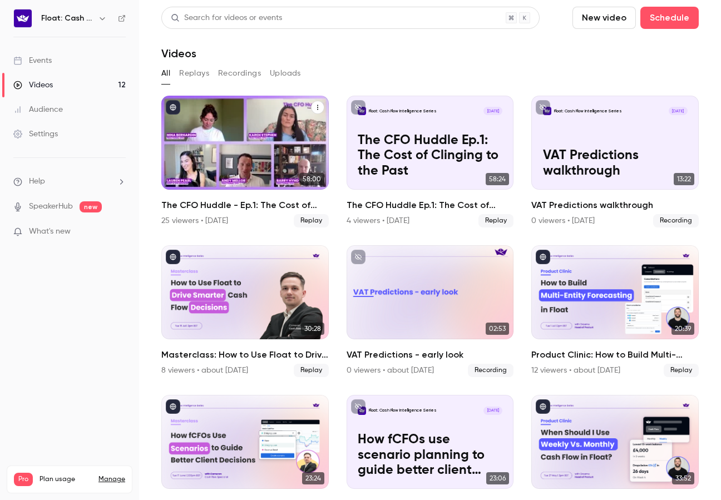 The height and width of the screenshot is (500, 721). I want to click on div: Audience, so click(38, 110).